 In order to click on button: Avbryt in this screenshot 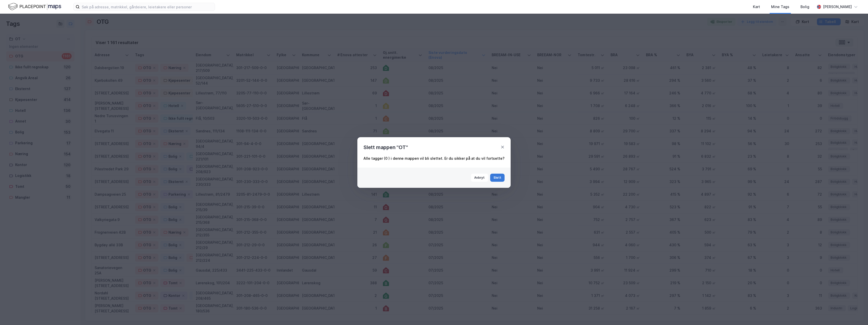, I will do `click(479, 177)`.